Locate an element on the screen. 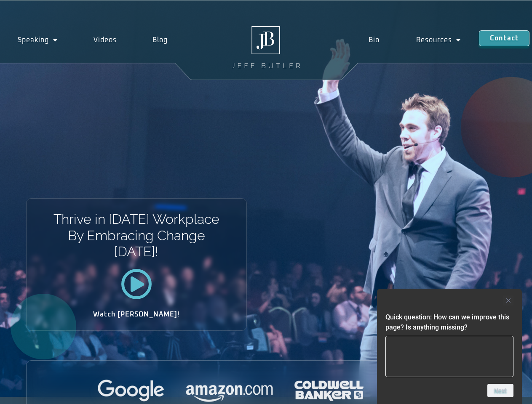  a: Blog is located at coordinates (160, 40).